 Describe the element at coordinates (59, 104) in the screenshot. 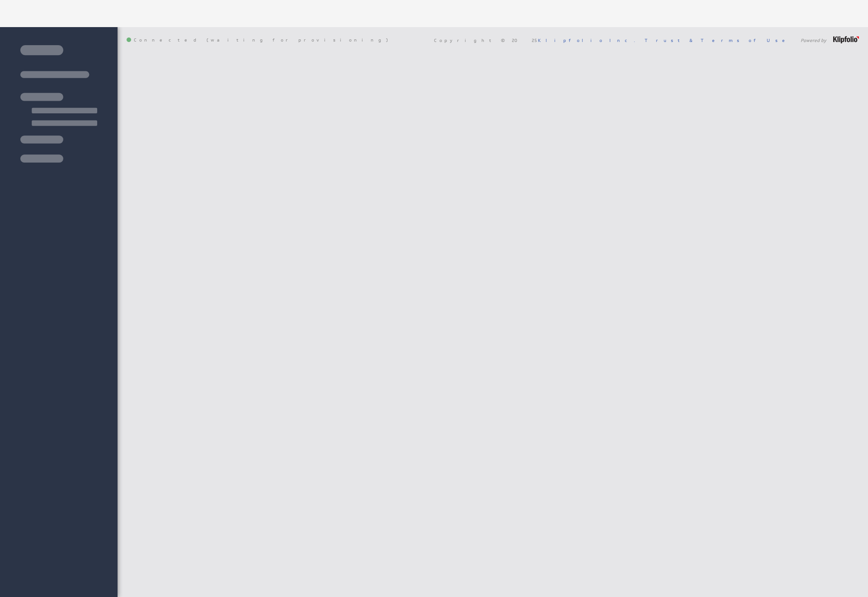

I see `img: skeleton-sidenav.svg` at that location.